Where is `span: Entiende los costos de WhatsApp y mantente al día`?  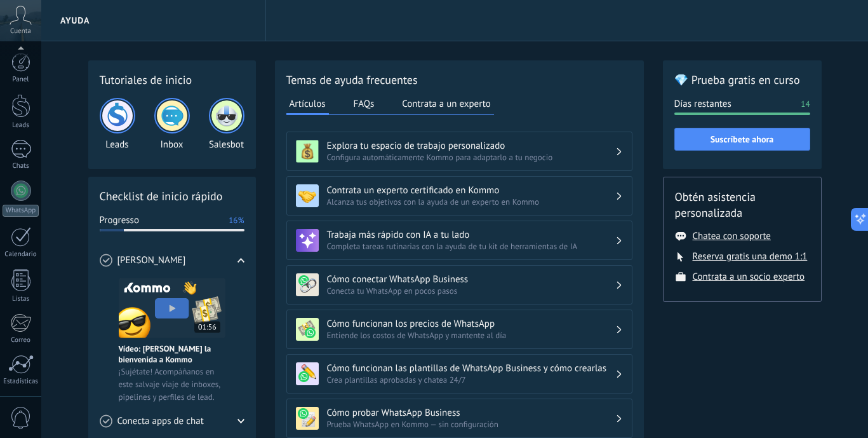
span: Entiende los costos de WhatsApp y mantente al día is located at coordinates (471, 335).